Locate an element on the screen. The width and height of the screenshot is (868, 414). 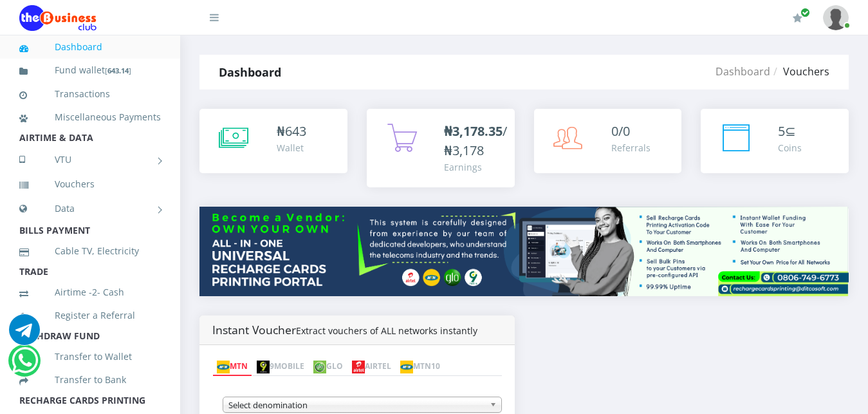
img: glo.png is located at coordinates (320, 367).